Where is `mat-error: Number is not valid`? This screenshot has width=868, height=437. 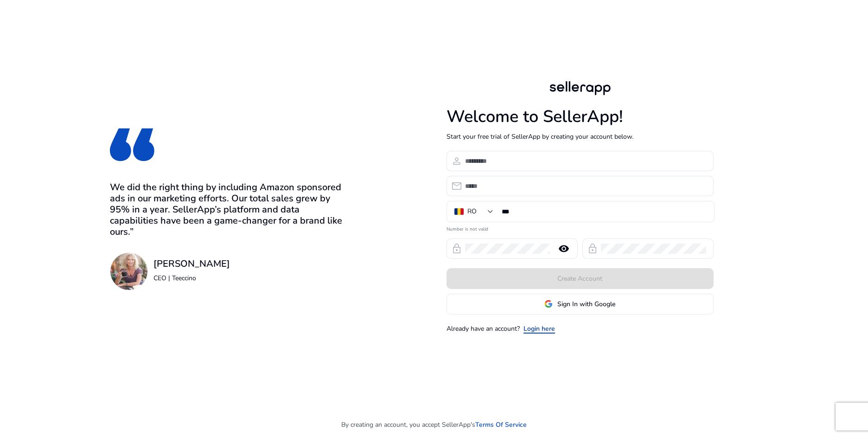 mat-error: Number is not valid is located at coordinates (580, 228).